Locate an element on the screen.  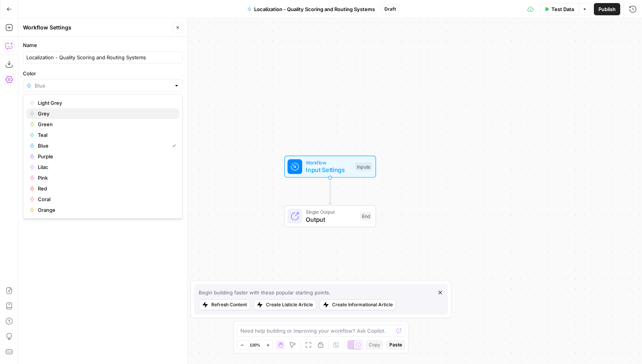
button: Localization - Quality Scoring and Routing Systems is located at coordinates (311, 9).